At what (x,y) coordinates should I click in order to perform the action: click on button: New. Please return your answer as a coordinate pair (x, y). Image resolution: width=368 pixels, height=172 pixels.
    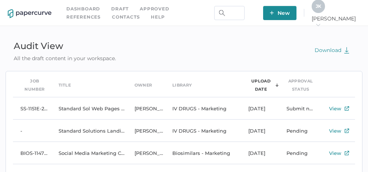
    Looking at the image, I should click on (280, 13).